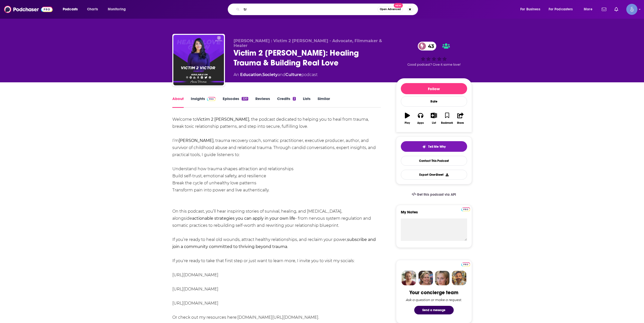 The height and width of the screenshot is (323, 644). What do you see at coordinates (281, 75) in the screenshot?
I see `span: and` at bounding box center [281, 75].